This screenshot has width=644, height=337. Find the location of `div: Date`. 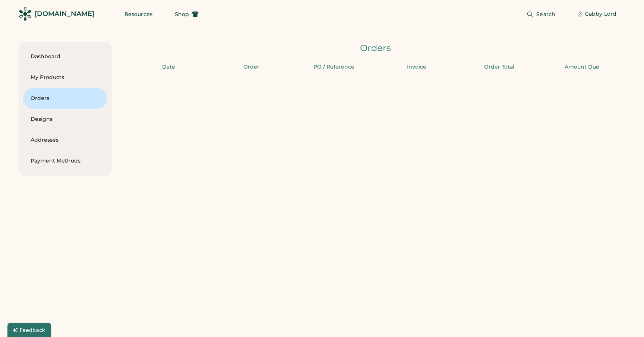

div: Date is located at coordinates (169, 67).